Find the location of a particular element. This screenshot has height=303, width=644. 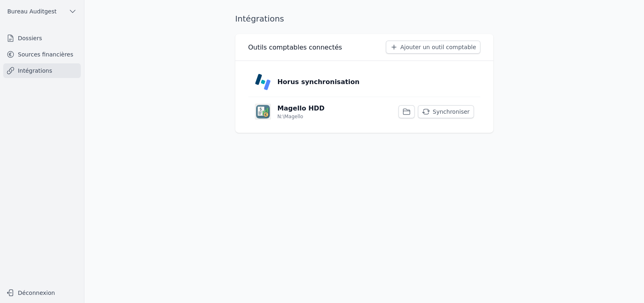

button: Déconnexion is located at coordinates (42, 293).